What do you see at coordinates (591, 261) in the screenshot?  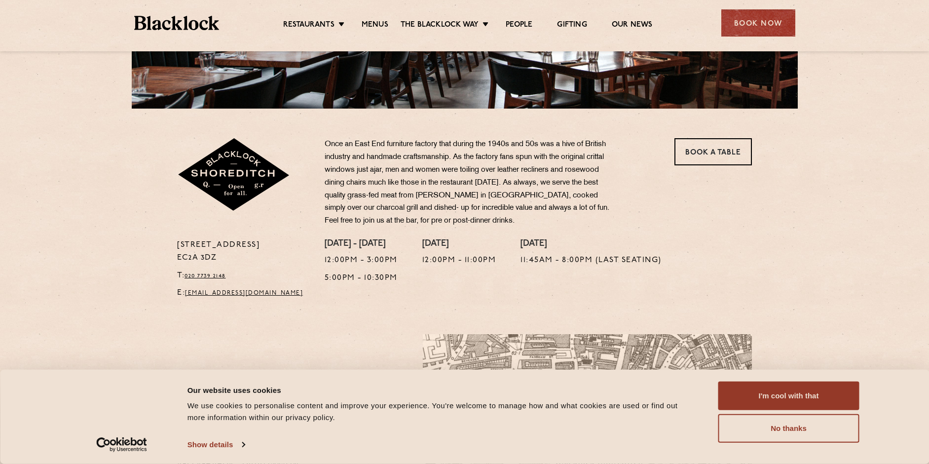 I see `p: 11:45am - 8:00pm (Last seating)` at bounding box center [591, 261].